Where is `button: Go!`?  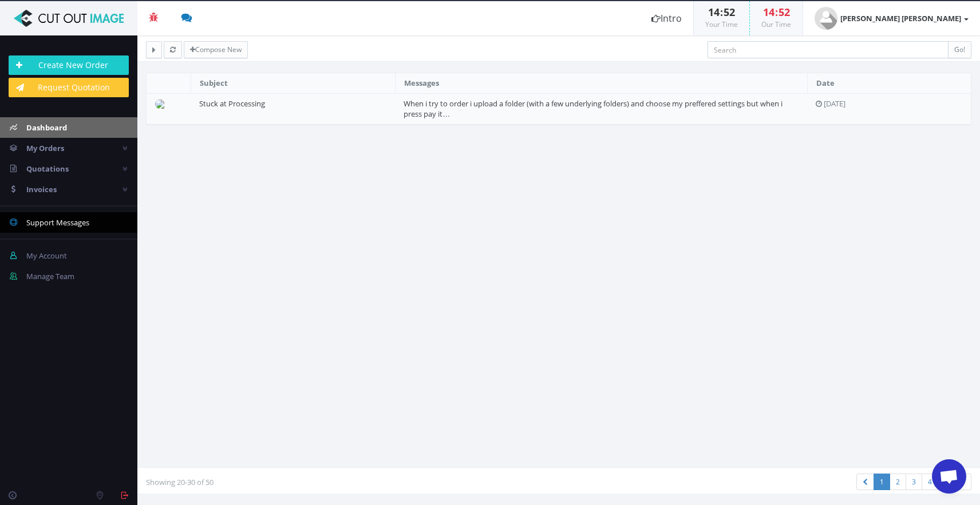 button: Go! is located at coordinates (959, 50).